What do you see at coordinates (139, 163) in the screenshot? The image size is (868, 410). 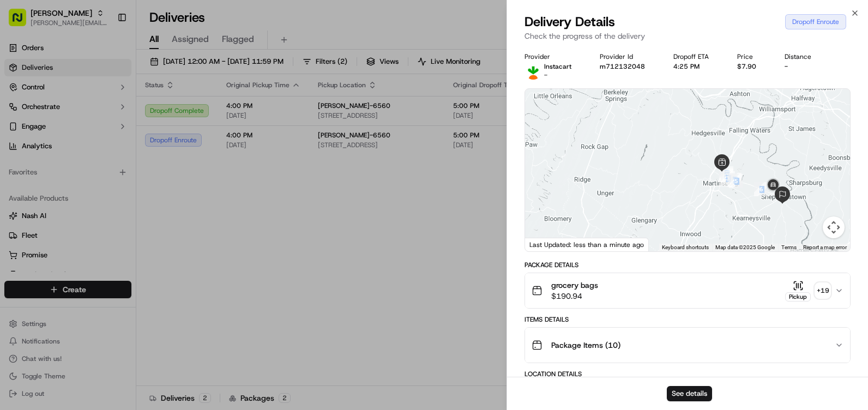 I see `span: API Documentation` at bounding box center [139, 163].